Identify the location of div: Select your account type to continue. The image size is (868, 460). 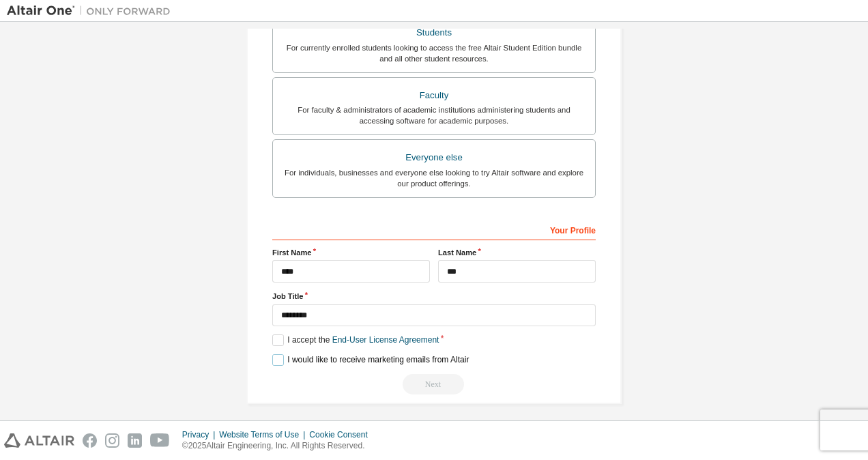
(434, 384).